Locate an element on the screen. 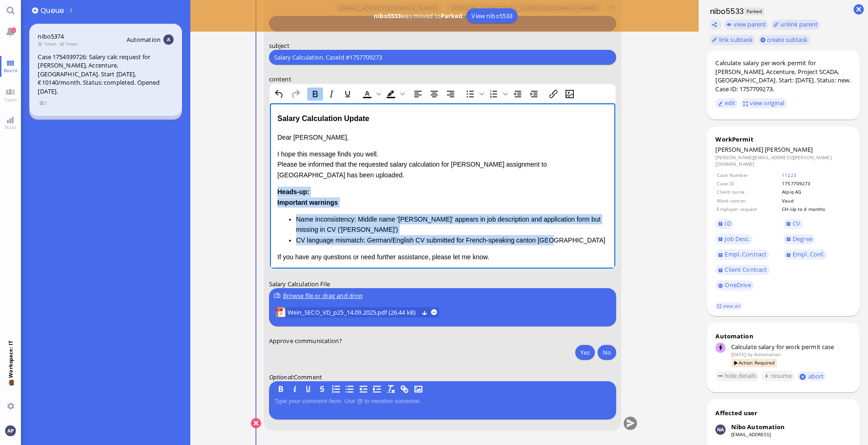 This screenshot has width=868, height=445. td: Employer request is located at coordinates (748, 209).